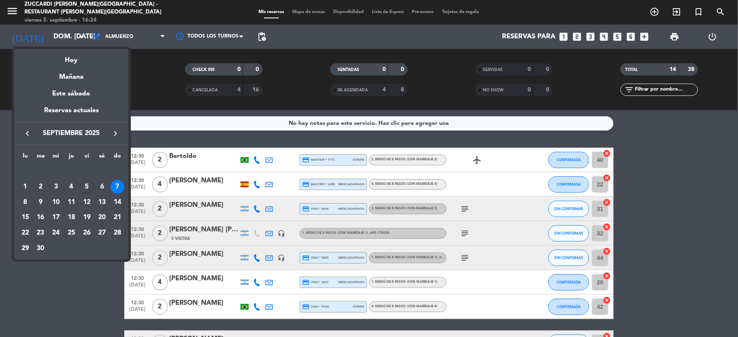 This screenshot has height=337, width=738. I want to click on div: Reservas actuales, so click(71, 113).